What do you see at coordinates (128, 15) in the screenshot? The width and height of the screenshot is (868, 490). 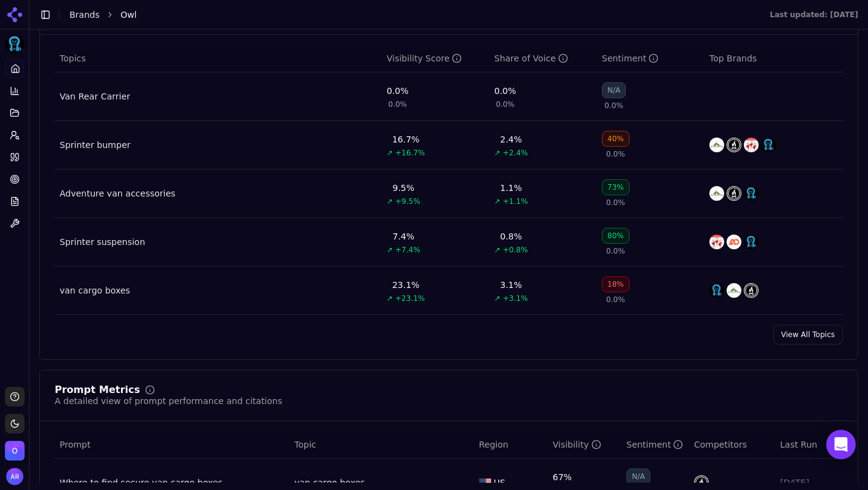 I see `span: Owl` at bounding box center [128, 15].